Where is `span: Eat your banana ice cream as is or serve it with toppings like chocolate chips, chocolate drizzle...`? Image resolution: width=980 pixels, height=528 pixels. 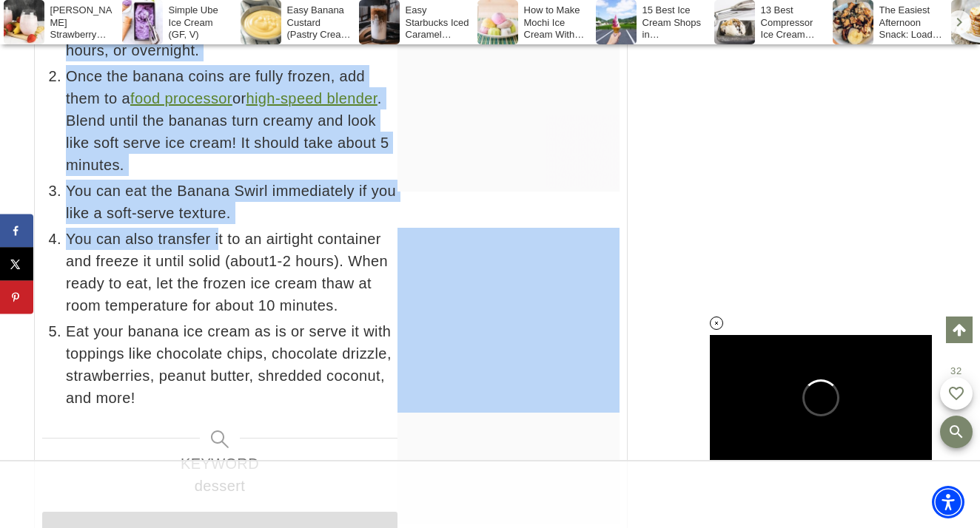 span: Eat your banana ice cream as is or serve it with toppings like chocolate chips, chocolate drizzle... is located at coordinates (343, 365).